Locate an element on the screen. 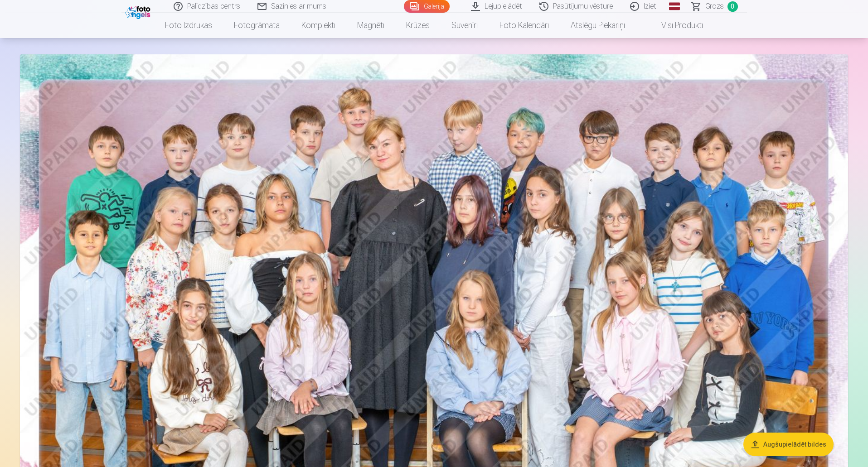  a: Suvenīri is located at coordinates (464, 25).